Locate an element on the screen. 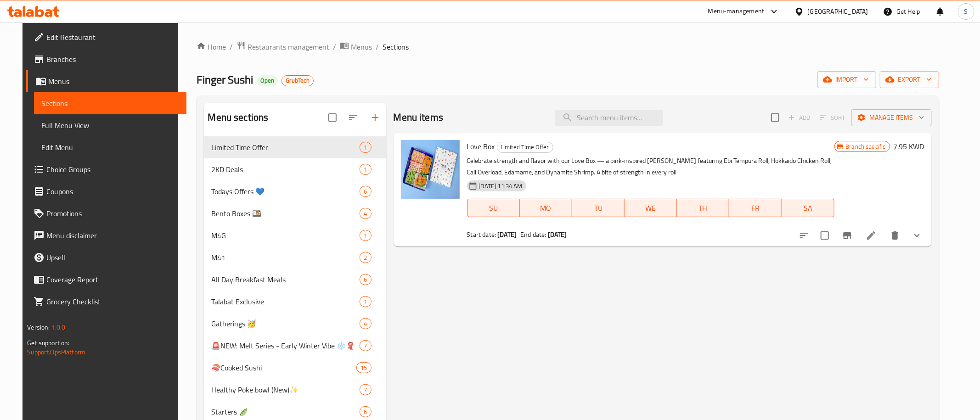 This screenshot has width=980, height=420. button: Manage items is located at coordinates (892, 118).